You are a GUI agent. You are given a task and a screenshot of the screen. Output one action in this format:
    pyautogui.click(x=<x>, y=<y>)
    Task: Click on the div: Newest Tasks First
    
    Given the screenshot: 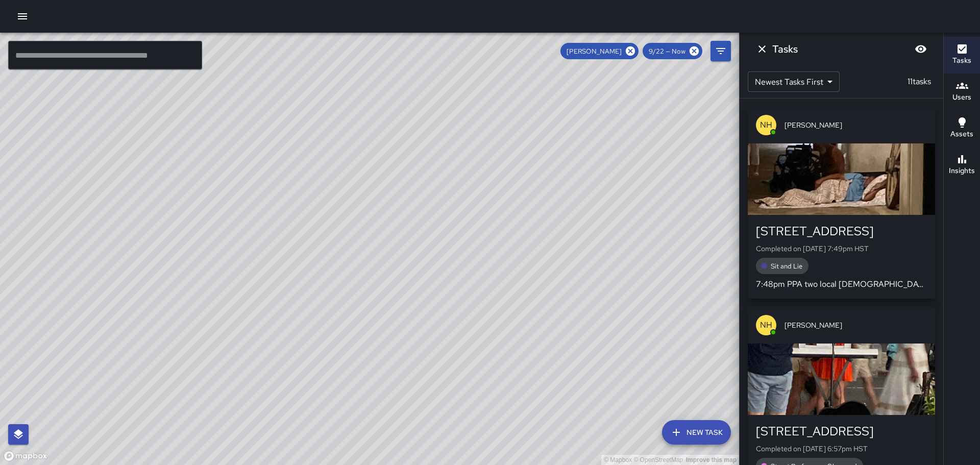 What is the action you would take?
    pyautogui.click(x=793, y=82)
    